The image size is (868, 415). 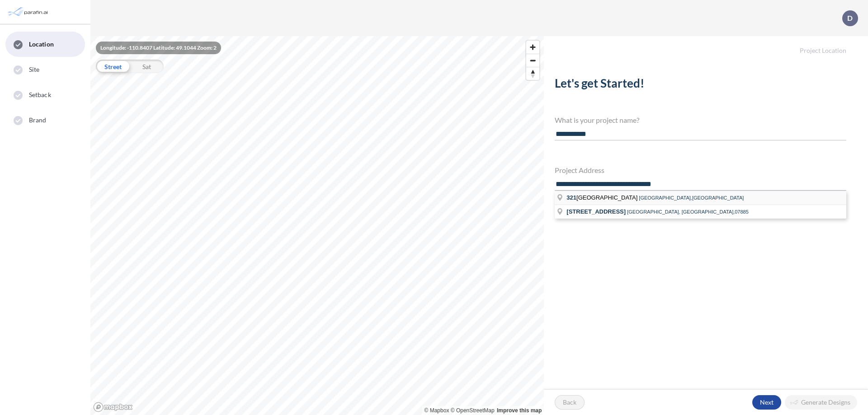 What do you see at coordinates (532, 47) in the screenshot?
I see `button: Zoom in` at bounding box center [532, 47].